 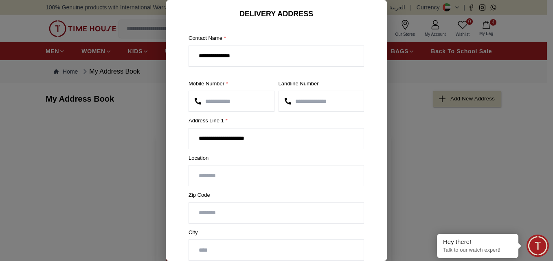 What do you see at coordinates (276, 14) in the screenshot?
I see `h6: DELIVERY ADDRESS` at bounding box center [276, 14].